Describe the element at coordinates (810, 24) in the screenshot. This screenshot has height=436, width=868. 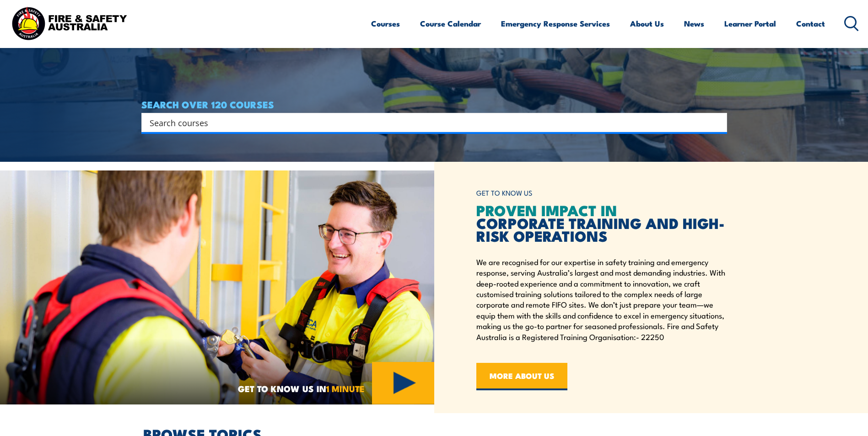
I see `a: Contact` at that location.